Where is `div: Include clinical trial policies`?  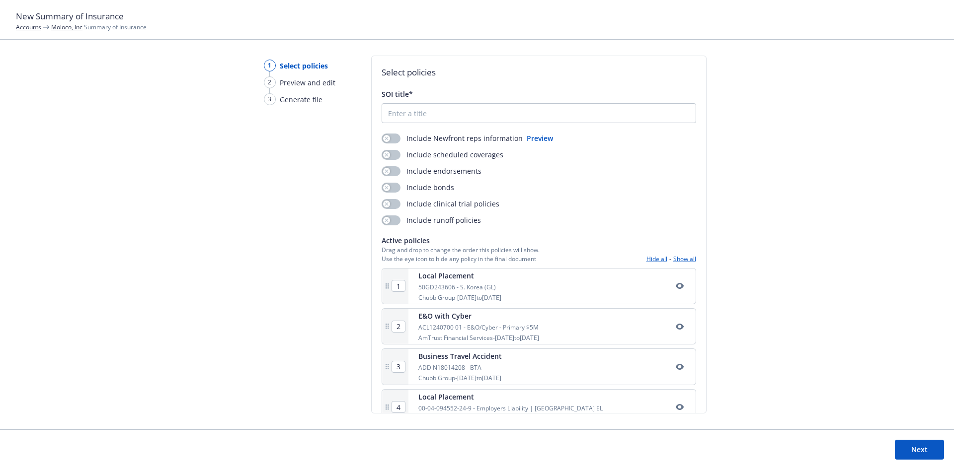
div: Include clinical trial policies is located at coordinates (440, 204).